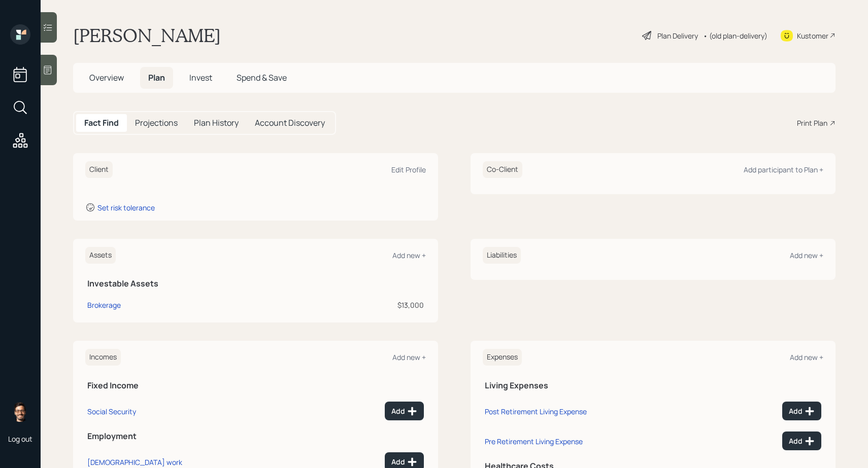  Describe the element at coordinates (813, 35) in the screenshot. I see `div: Kustomer` at that location.